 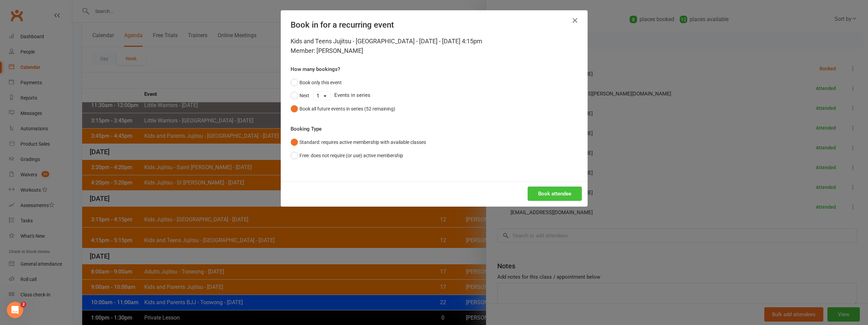 I want to click on button: Free: does not require (or use) active membership, so click(x=347, y=155).